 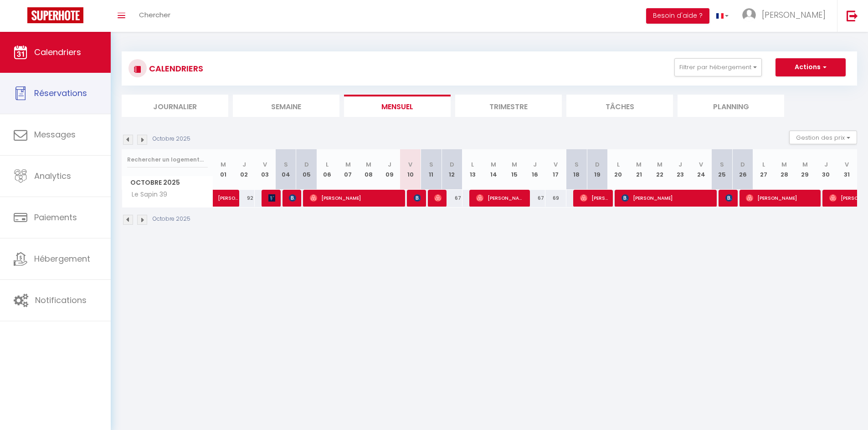 I want to click on th: 20, so click(x=618, y=170).